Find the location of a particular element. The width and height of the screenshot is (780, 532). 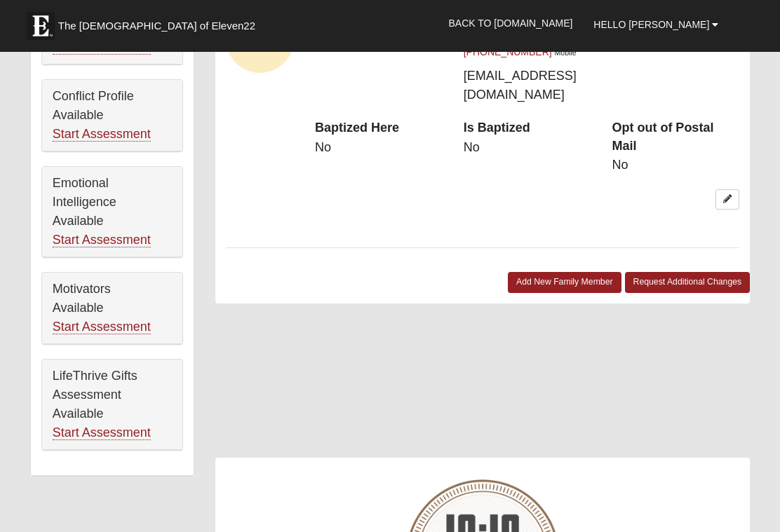

div: Motivators Available is located at coordinates (112, 308).